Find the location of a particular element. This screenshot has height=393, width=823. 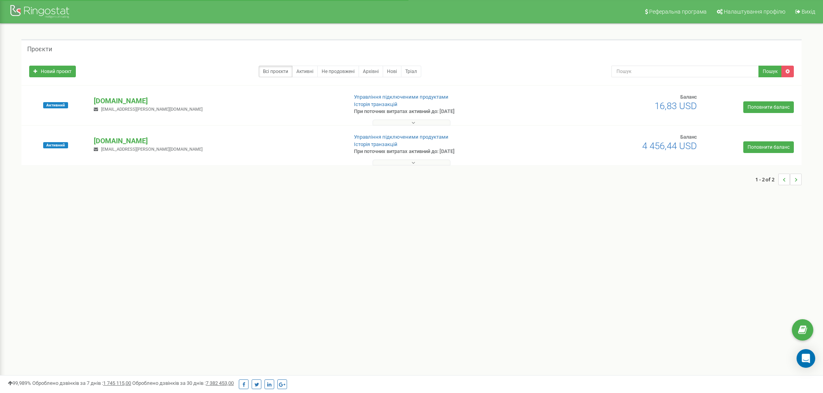

u: 1 745 115,00 is located at coordinates (117, 383).